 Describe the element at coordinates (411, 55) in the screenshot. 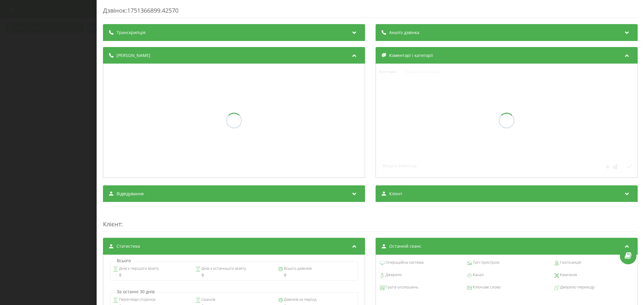

I see `span: Коментарі і категорії` at that location.